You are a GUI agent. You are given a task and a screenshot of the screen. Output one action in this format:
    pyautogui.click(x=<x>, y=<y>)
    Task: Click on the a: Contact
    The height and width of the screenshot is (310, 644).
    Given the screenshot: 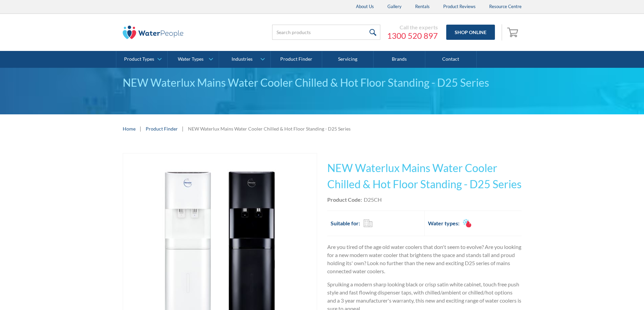 What is the action you would take?
    pyautogui.click(x=451, y=59)
    